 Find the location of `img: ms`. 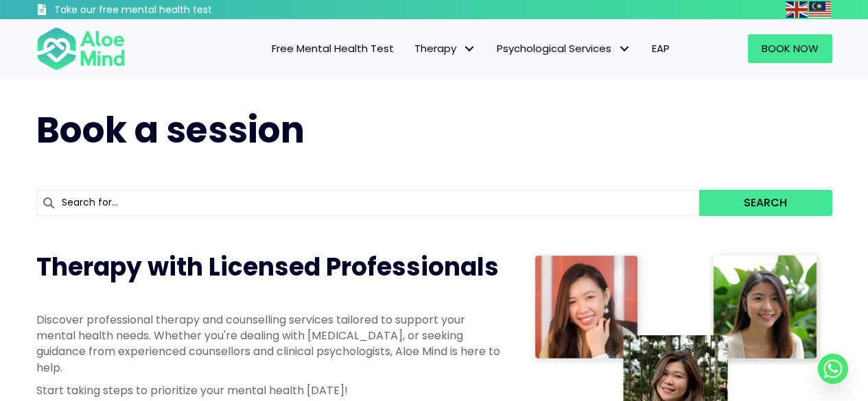

img: ms is located at coordinates (820, 10).